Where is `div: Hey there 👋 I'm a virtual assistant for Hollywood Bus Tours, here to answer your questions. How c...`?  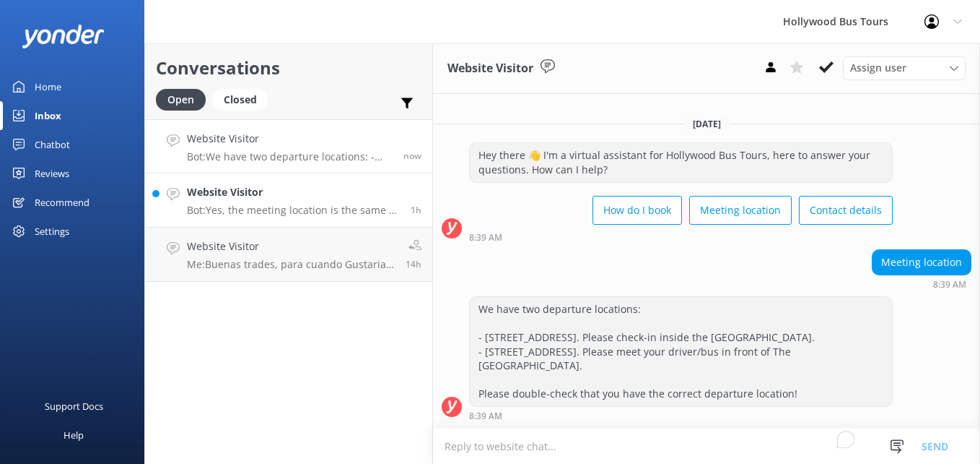 div: Hey there 👋 I'm a virtual assistant for Hollywood Bus Tours, here to answer your questions. How c... is located at coordinates (681, 161).